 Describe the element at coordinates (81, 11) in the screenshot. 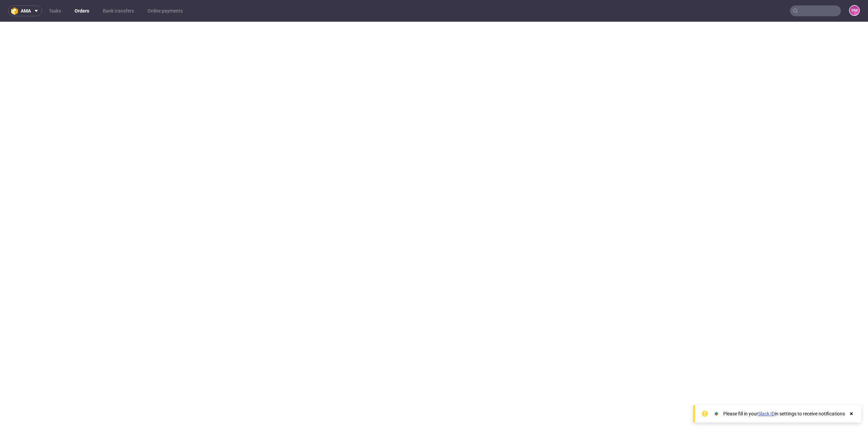

I see `a: Orders` at that location.